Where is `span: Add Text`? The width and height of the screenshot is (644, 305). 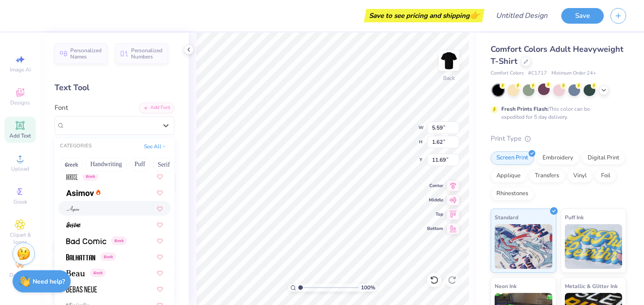
span: Add Text is located at coordinates (20, 136).